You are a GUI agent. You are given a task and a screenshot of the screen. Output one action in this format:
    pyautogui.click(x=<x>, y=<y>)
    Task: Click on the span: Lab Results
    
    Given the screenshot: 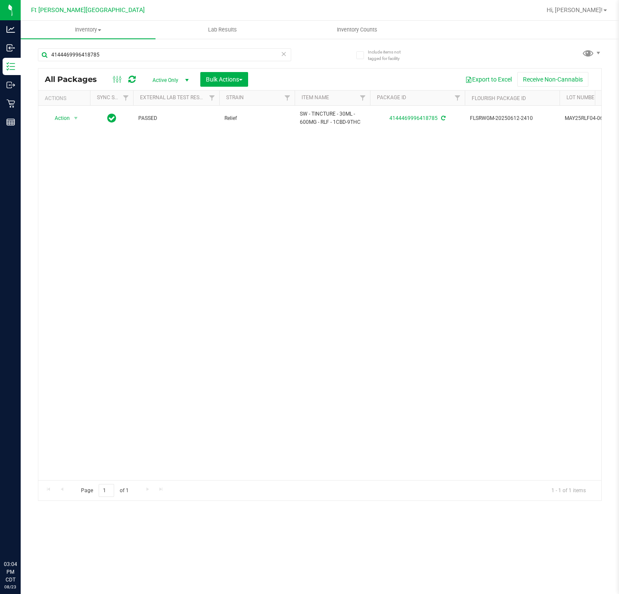 What is the action you would take?
    pyautogui.click(x=222, y=30)
    